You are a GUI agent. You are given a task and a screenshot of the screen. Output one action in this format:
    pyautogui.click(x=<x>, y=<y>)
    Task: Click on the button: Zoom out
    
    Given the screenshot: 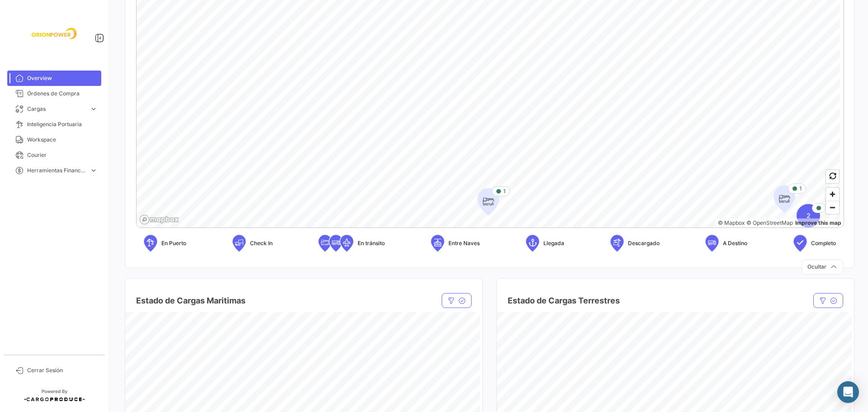 What is the action you would take?
    pyautogui.click(x=832, y=207)
    